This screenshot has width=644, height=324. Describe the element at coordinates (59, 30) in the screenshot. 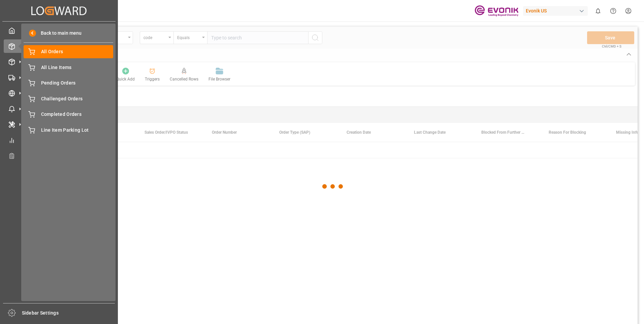

I see `a: My Cockpit` at that location.